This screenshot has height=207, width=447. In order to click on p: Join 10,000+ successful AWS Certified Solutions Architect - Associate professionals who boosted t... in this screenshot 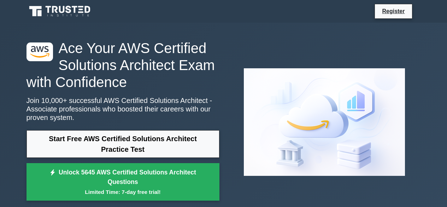, I will do `click(123, 109)`.